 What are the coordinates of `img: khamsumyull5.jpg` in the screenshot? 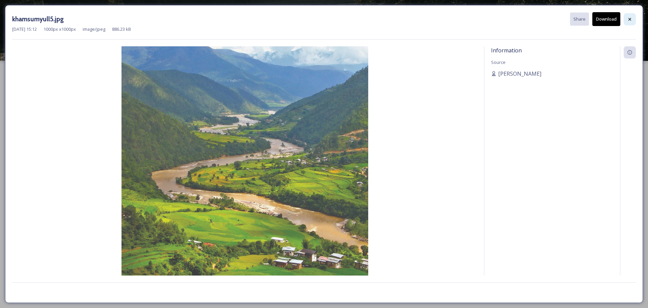 It's located at (245, 169).